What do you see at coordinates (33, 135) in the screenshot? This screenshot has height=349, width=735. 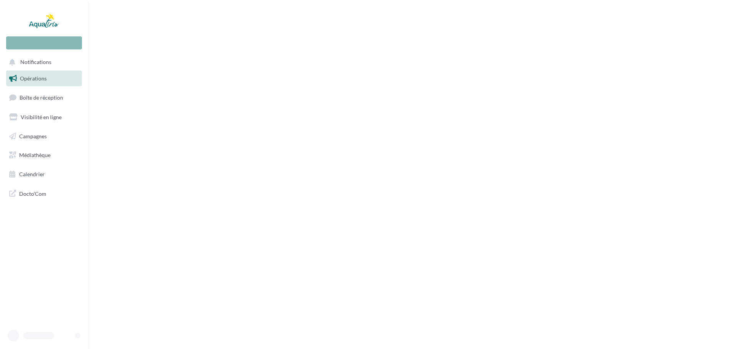 I see `span: Campagnes` at bounding box center [33, 135].